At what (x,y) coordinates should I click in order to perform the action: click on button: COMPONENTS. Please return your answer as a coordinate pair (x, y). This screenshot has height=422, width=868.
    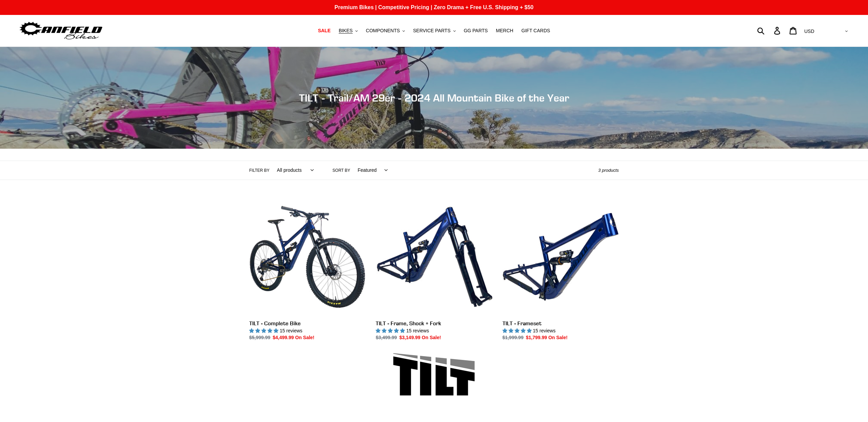
    Looking at the image, I should click on (385, 30).